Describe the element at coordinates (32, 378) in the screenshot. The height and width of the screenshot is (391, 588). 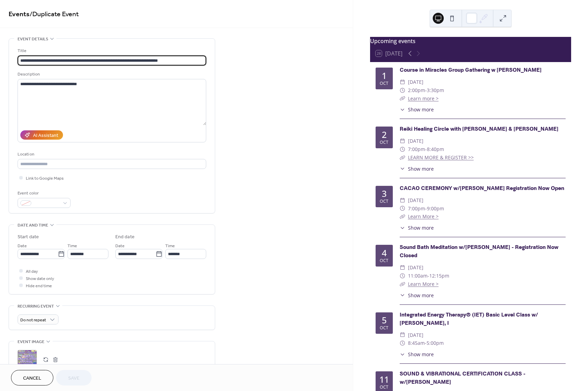
I see `span: Cancel` at that location.